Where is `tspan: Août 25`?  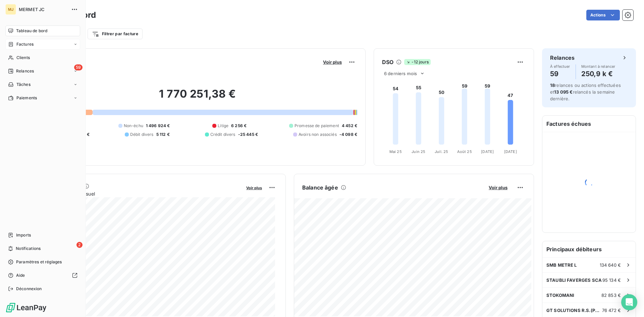
tspan: Août 25 is located at coordinates (465, 152).